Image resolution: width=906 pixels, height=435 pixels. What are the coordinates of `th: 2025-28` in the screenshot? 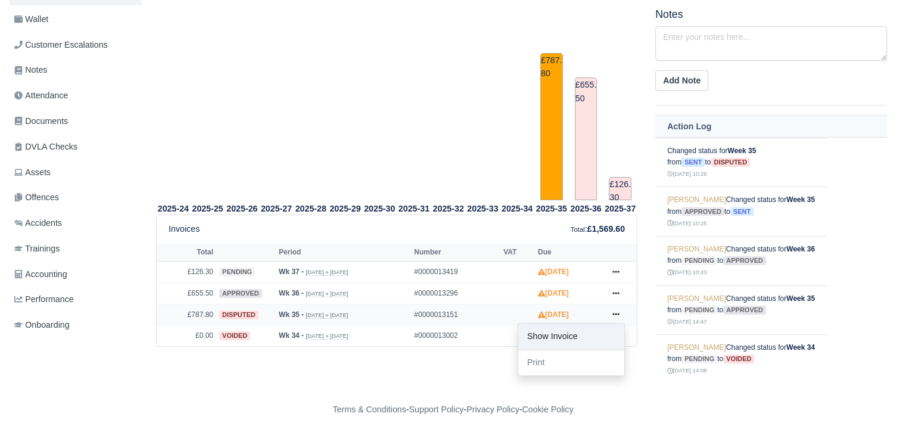 It's located at (311, 208).